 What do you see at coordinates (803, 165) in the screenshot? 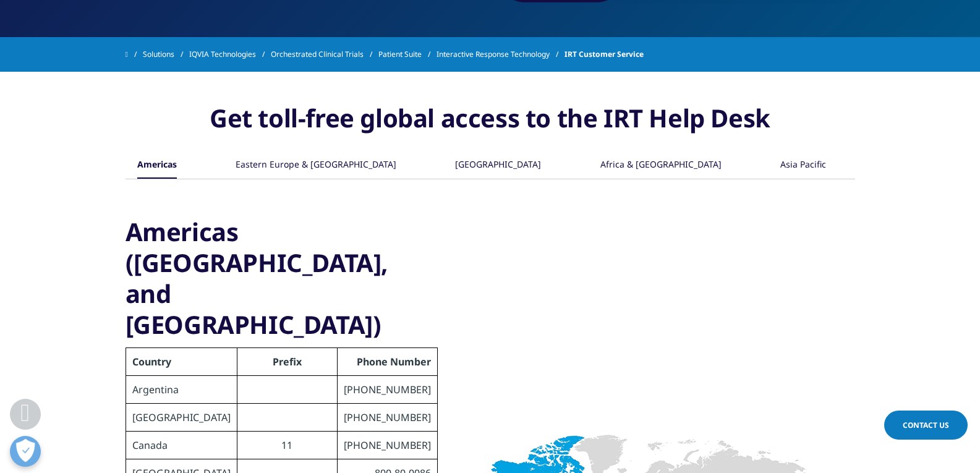
I see `div: Asia Pacific` at bounding box center [803, 165].